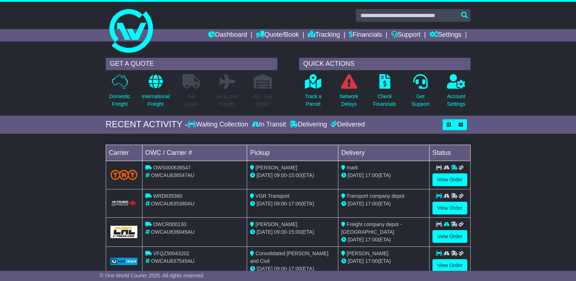 This screenshot has height=281, width=576. I want to click on p: Domestic Freight, so click(120, 100).